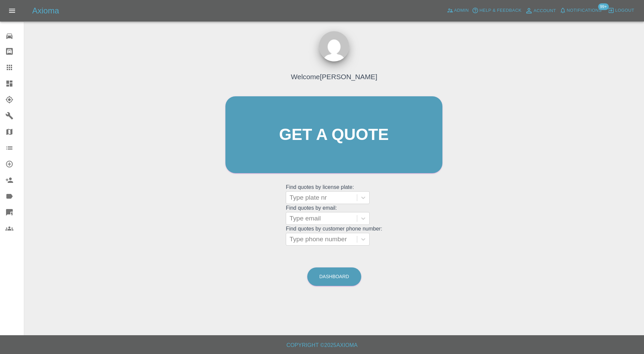 This screenshot has width=644, height=354. Describe the element at coordinates (603, 7) in the screenshot. I see `span: 99+` at that location.